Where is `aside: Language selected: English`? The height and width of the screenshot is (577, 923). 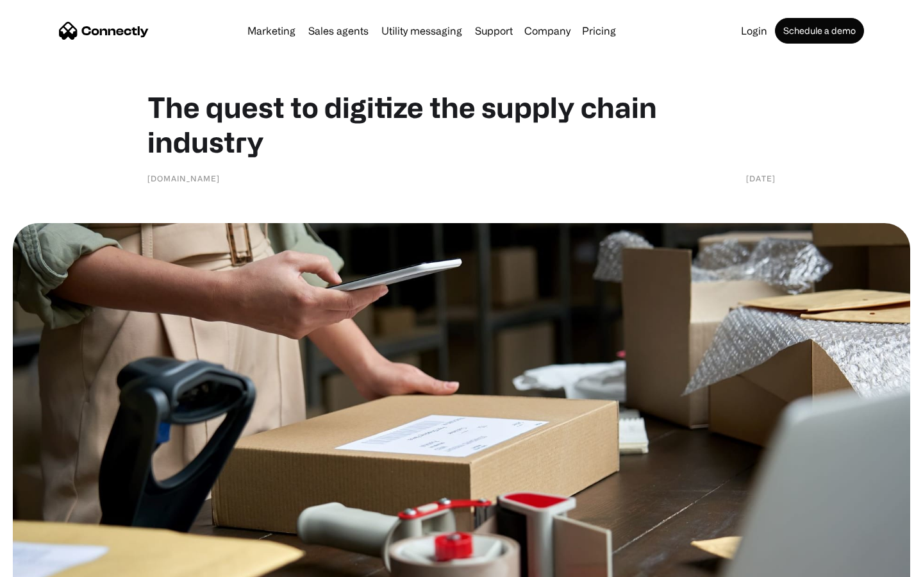 aside: Language selected: English is located at coordinates (45, 563).